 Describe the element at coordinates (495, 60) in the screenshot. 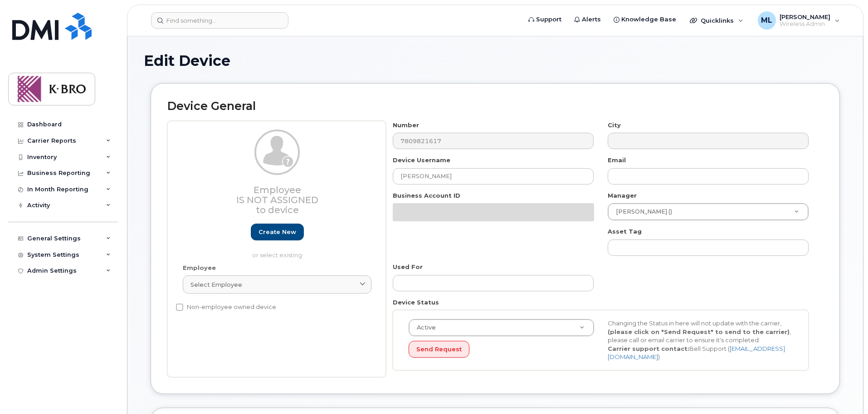

I see `h1: Edit Device` at that location.